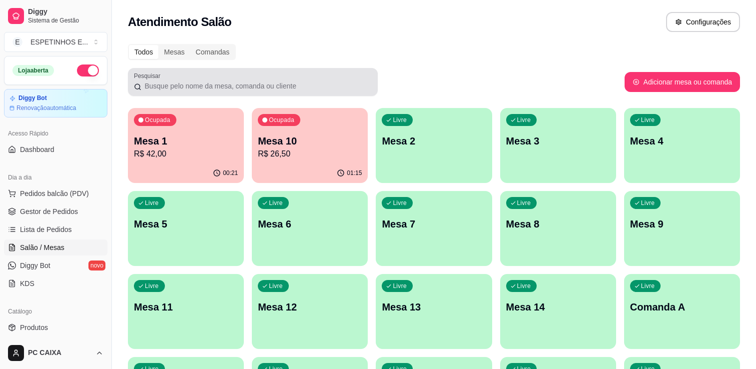 The image size is (756, 369). I want to click on p: 01:15, so click(354, 173).